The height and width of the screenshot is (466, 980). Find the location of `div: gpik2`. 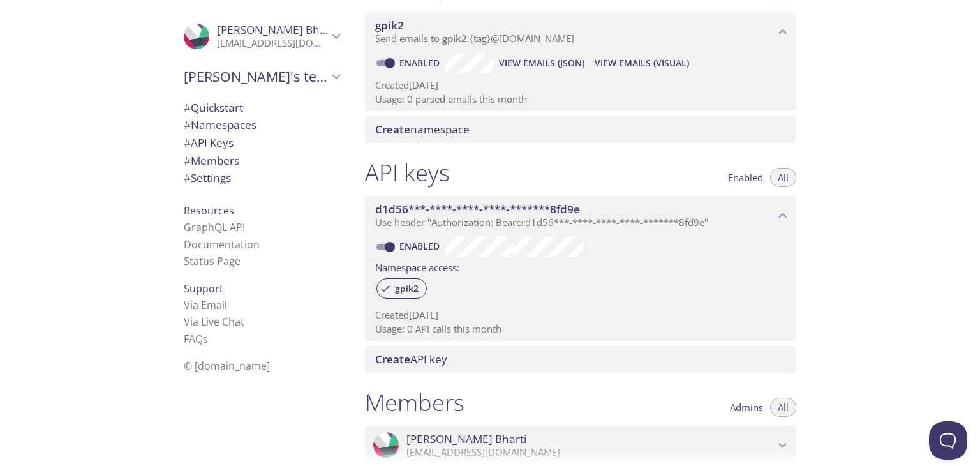

div: gpik2 is located at coordinates (402, 289).